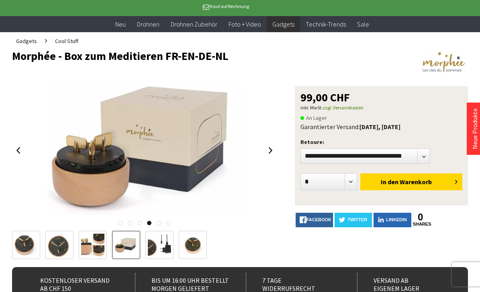 This screenshot has width=480, height=292. Describe the element at coordinates (245, 24) in the screenshot. I see `span: Foto + Video` at that location.